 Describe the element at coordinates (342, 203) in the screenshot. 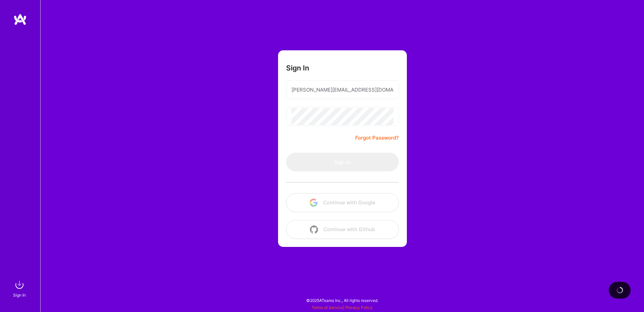

I see `button: Continue with Google` at that location.